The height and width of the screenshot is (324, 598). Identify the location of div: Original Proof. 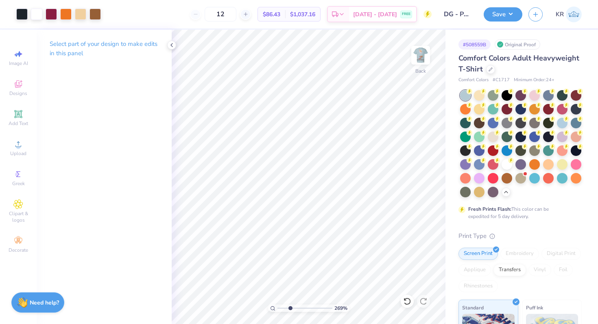
(517, 44).